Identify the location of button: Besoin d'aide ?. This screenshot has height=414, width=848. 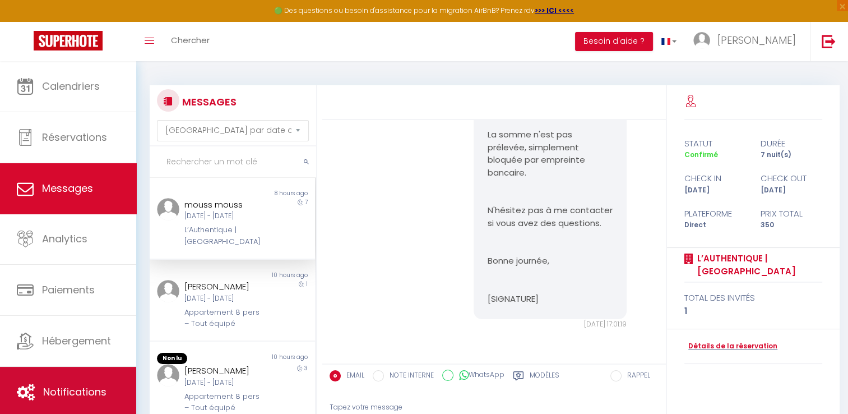
(614, 41).